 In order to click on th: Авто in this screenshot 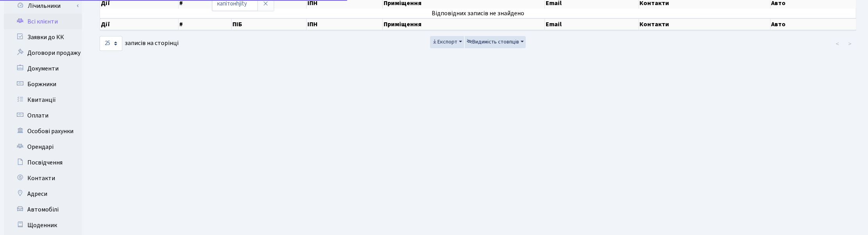, I will do `click(814, 24)`.